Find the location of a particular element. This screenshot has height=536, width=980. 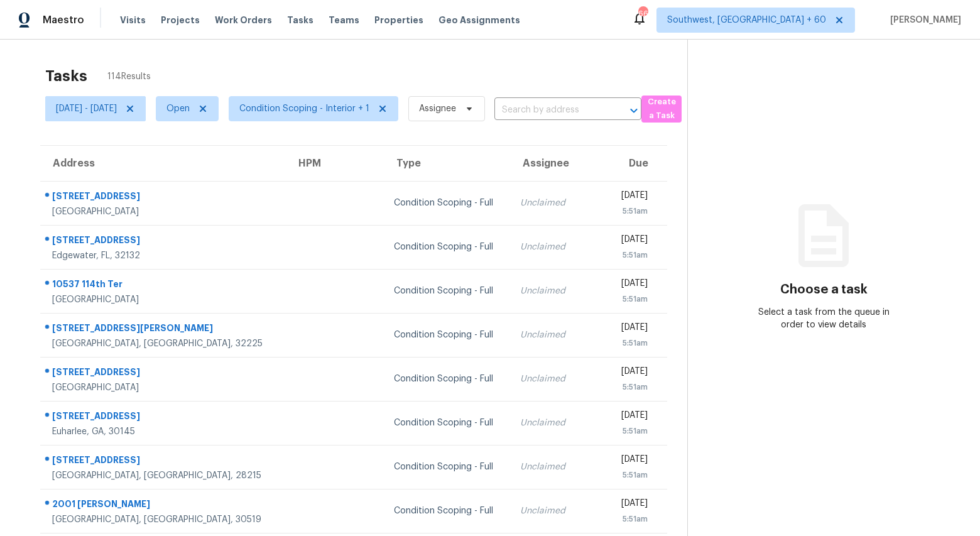

th: Type is located at coordinates (447, 163).